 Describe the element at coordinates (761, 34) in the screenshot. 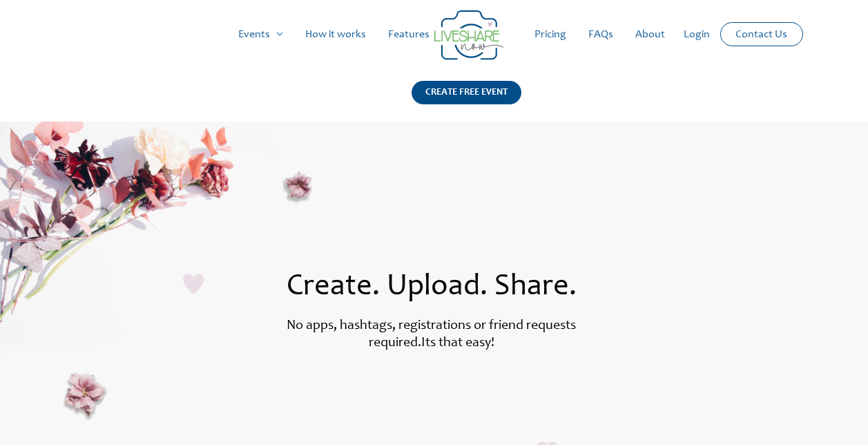

I see `a: Contact Us` at that location.